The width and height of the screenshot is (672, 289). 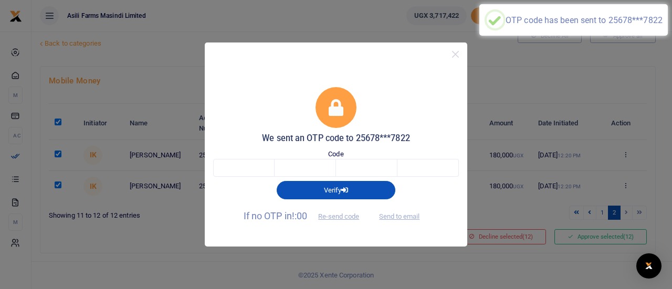 I want to click on span: !:00, so click(x=299, y=216).